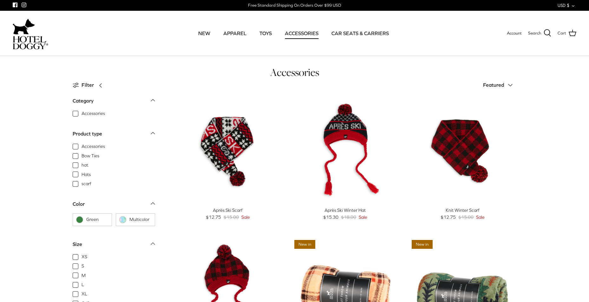 The image size is (589, 302). I want to click on div: Après Ski Winter Hat, so click(345, 210).